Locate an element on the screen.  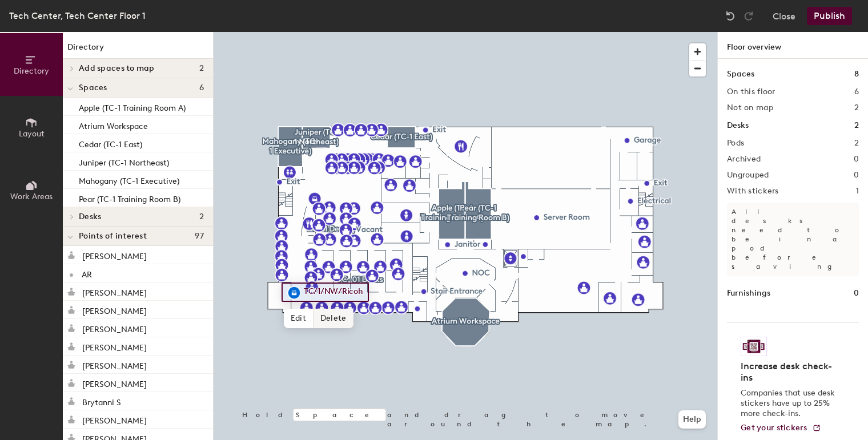
span: Spaces is located at coordinates (93, 88).